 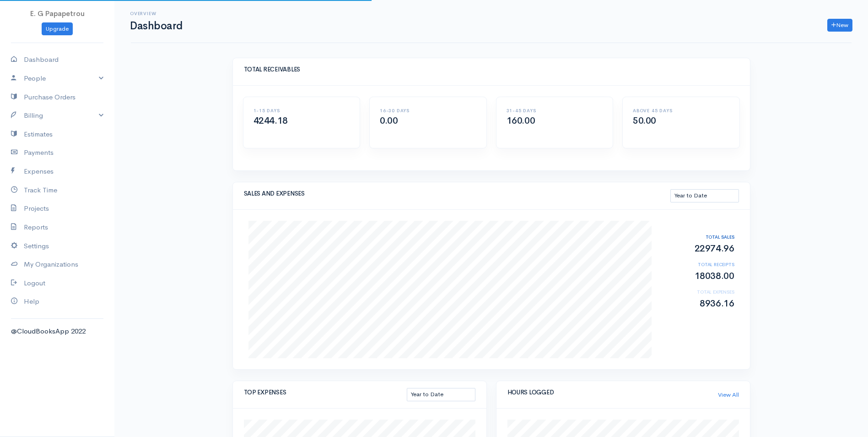 I want to click on h2: 8936.16, so click(x=697, y=304).